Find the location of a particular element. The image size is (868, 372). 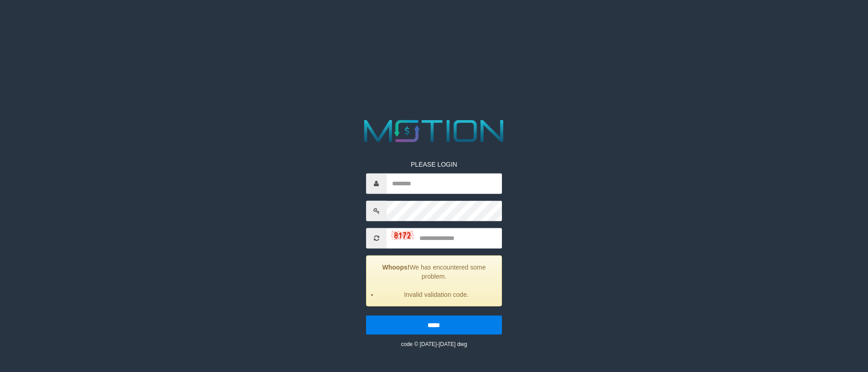

div: We has encountered some problem. is located at coordinates (434, 280).